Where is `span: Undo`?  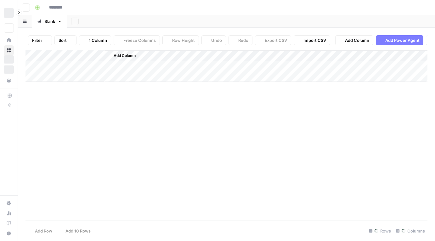
span: Undo is located at coordinates (217, 40).